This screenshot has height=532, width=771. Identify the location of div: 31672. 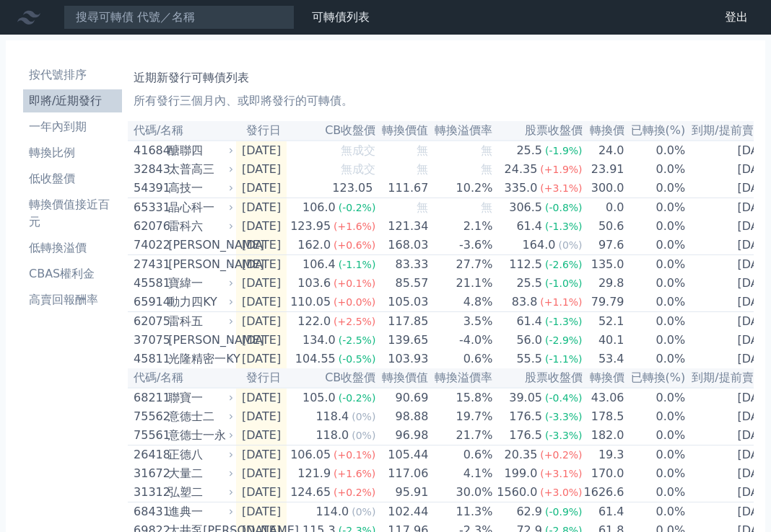
(149, 474).